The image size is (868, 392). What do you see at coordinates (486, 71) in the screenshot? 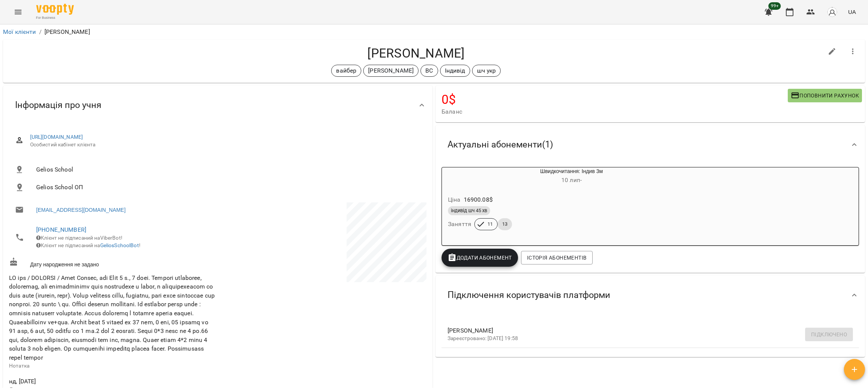
I see `div: шч укр` at bounding box center [486, 71].